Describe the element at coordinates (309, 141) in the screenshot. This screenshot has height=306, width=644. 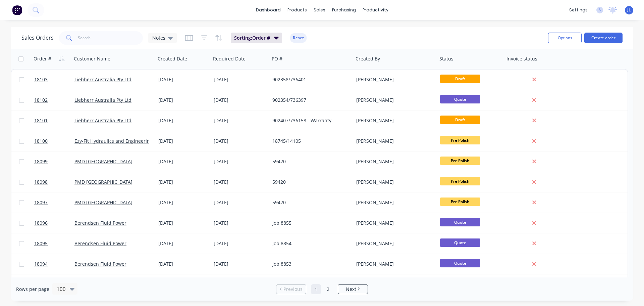
I see `div: 18745/14105` at that location.